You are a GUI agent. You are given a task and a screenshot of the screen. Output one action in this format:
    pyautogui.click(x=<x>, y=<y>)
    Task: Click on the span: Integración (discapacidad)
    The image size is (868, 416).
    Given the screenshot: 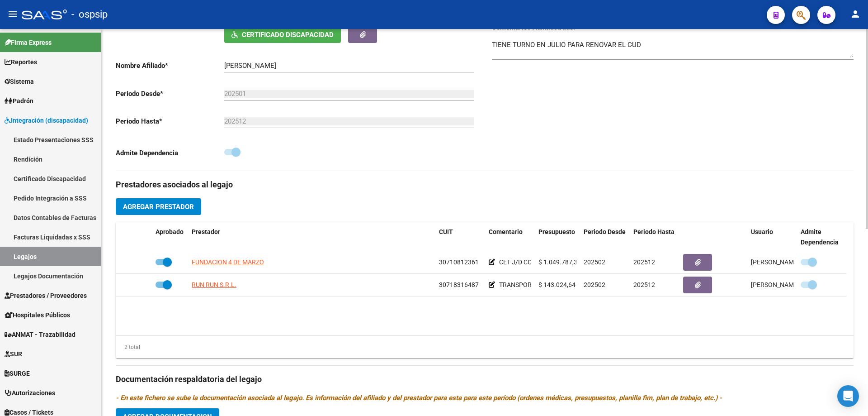 What is the action you would take?
    pyautogui.click(x=46, y=120)
    